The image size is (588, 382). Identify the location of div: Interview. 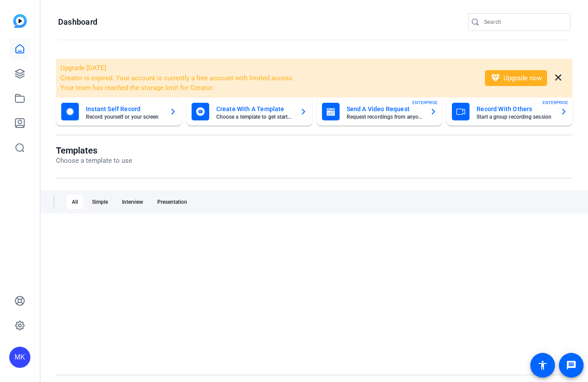
(132, 202).